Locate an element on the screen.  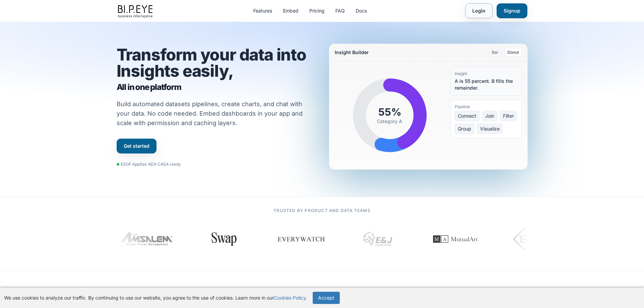
a: Login is located at coordinates (479, 11).